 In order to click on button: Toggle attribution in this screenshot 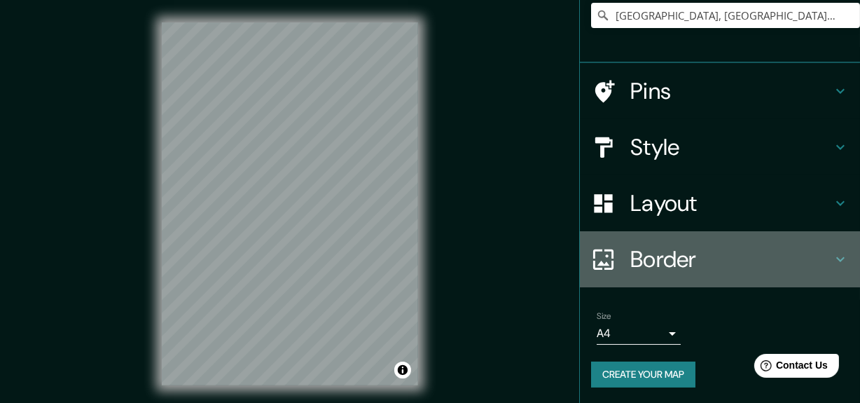, I will do `click(403, 370)`.